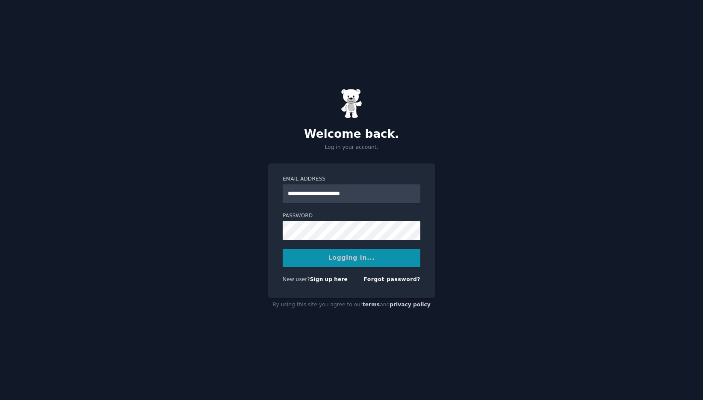 The width and height of the screenshot is (703, 400). Describe the element at coordinates (352, 134) in the screenshot. I see `h2: Welcome back.` at that location.